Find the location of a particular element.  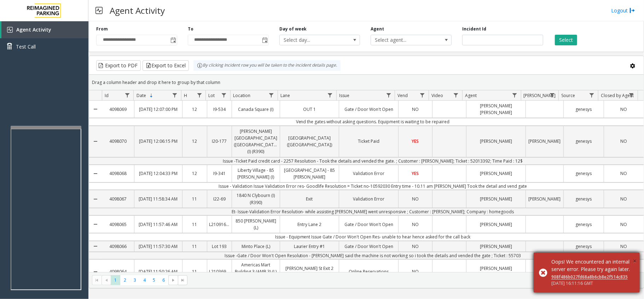

a: 4098065 is located at coordinates (118, 224).